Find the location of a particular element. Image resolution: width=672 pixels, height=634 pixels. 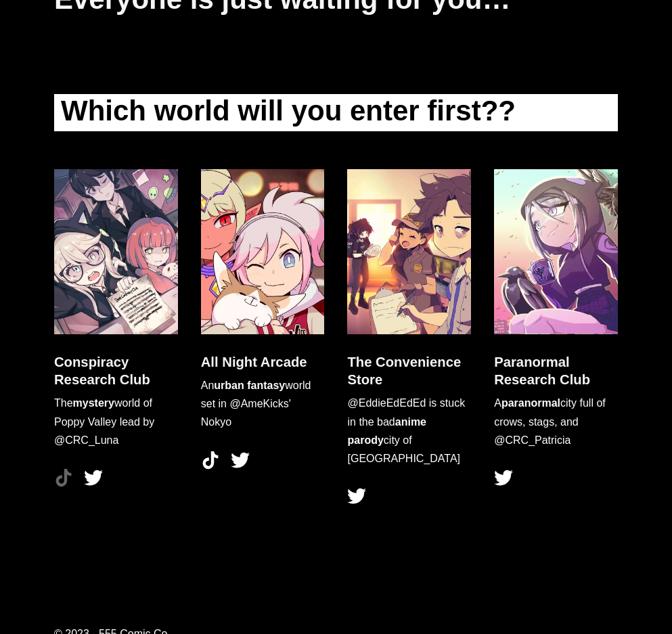

h3: Paranormal Research Club is located at coordinates (556, 371).